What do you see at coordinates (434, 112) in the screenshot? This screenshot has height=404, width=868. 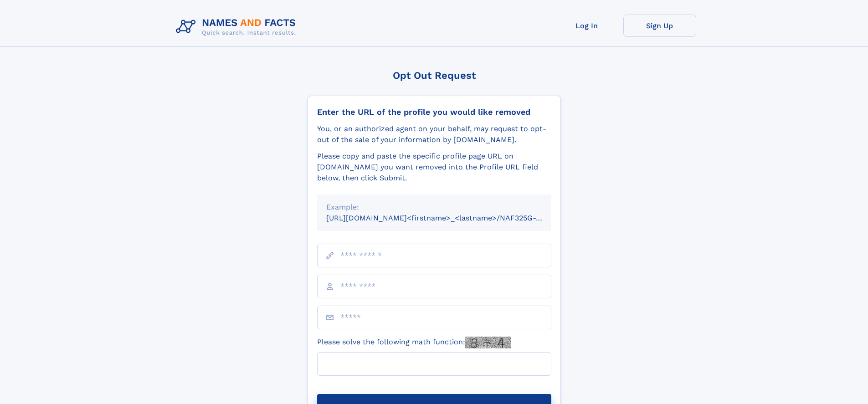 I see `div: Enter the URL of the profile you would like removed` at bounding box center [434, 112].